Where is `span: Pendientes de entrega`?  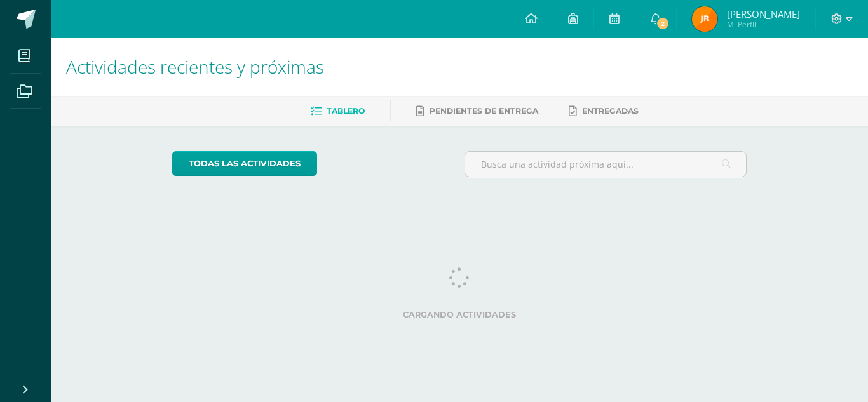 span: Pendientes de entrega is located at coordinates (484, 110).